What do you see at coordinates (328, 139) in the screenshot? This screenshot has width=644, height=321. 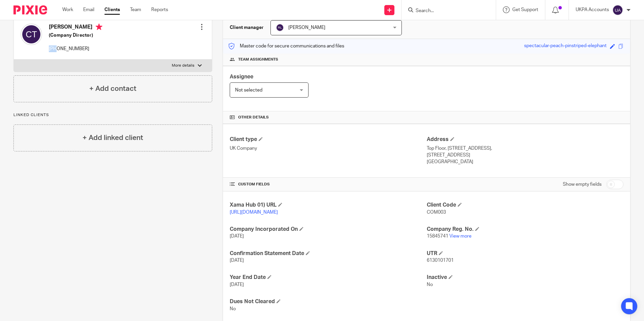 I see `h4: Client type` at bounding box center [328, 139].